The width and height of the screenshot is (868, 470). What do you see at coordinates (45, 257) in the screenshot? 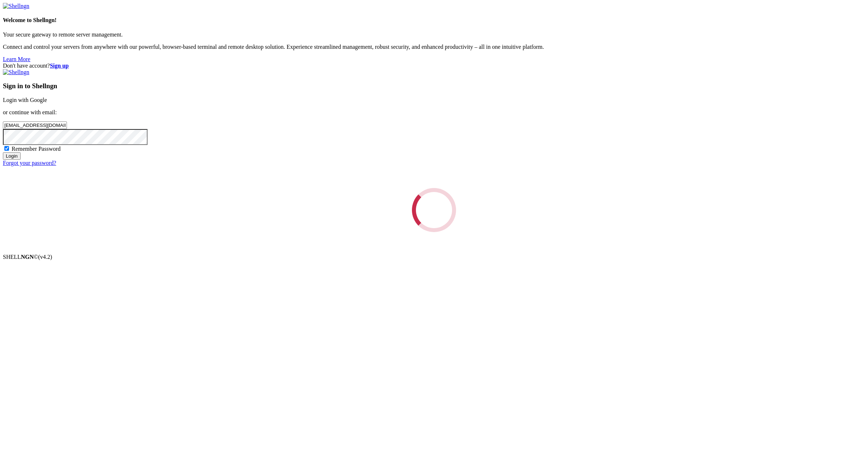
I see `span: 4.2.0` at bounding box center [45, 257].